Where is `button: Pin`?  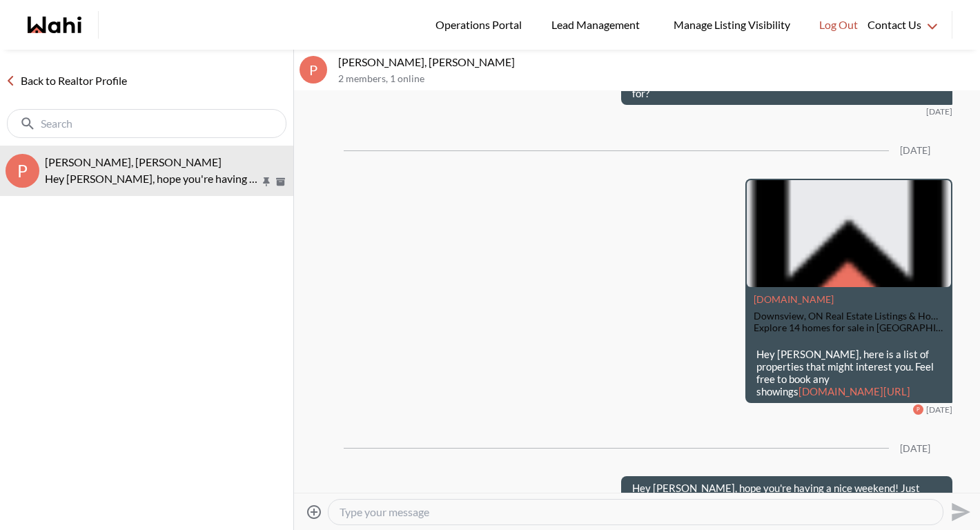 button: Pin is located at coordinates (266, 181).